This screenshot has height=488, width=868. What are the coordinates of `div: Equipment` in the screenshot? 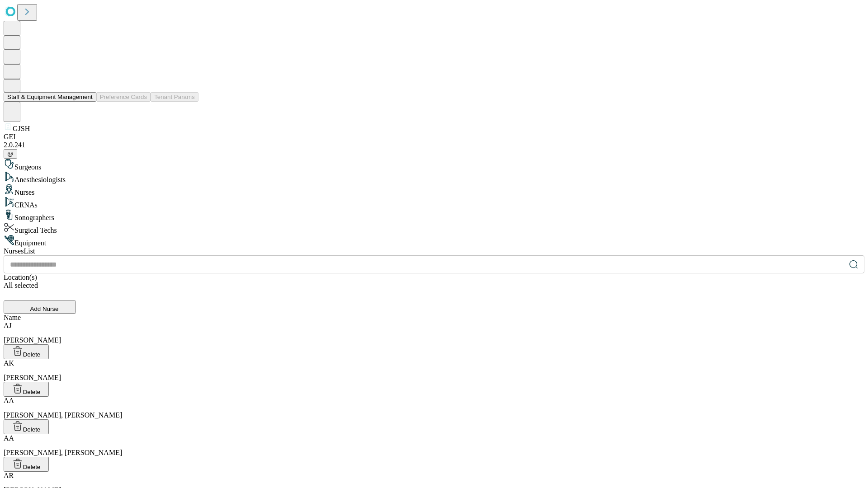 It's located at (434, 241).